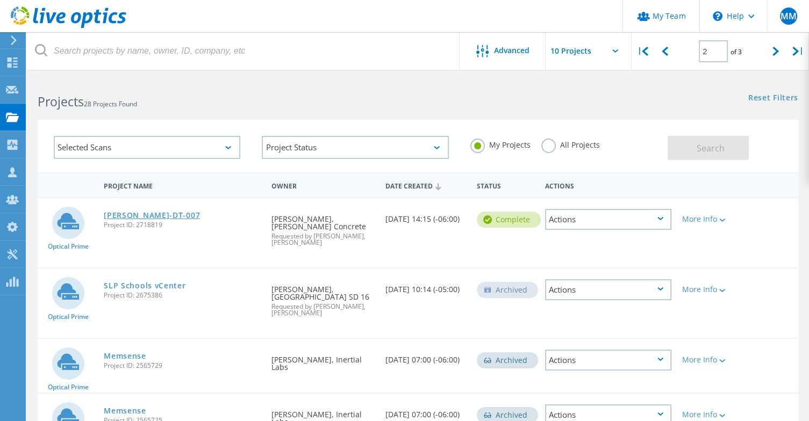 This screenshot has height=421, width=809. I want to click on svg: \n, so click(717, 16).